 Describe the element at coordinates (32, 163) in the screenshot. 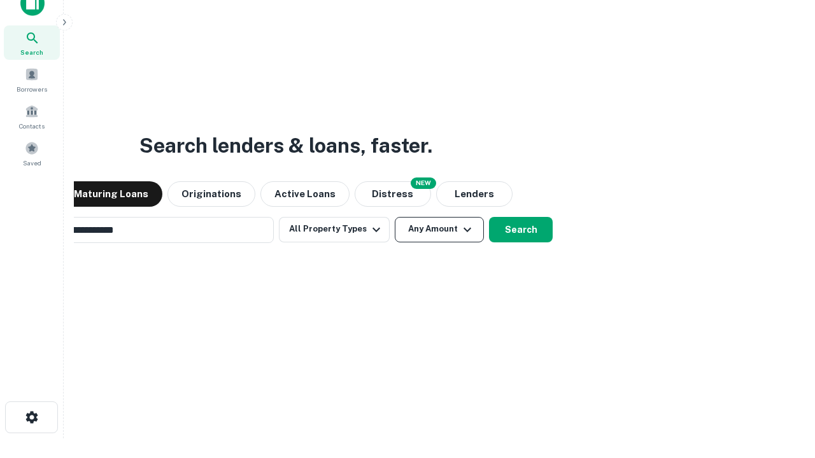

I see `span: Saved` at that location.